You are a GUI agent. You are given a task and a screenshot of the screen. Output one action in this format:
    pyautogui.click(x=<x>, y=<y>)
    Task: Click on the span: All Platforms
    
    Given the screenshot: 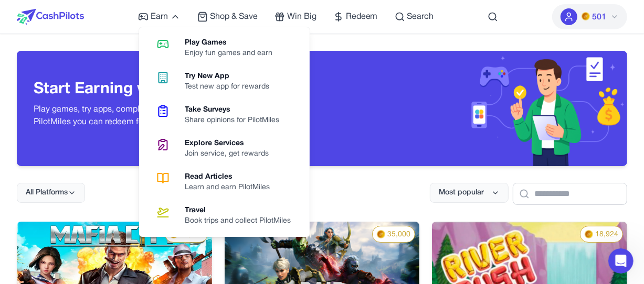 What is the action you would take?
    pyautogui.click(x=46, y=193)
    